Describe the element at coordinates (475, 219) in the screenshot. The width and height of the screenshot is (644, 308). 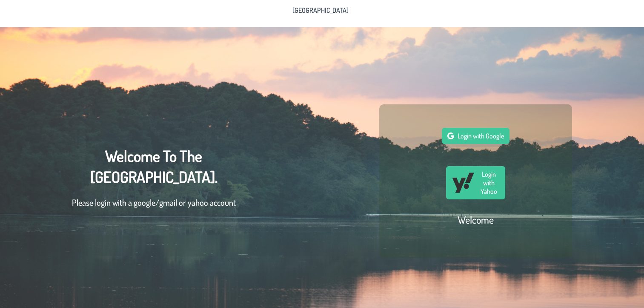
I see `h2: Welcome` at that location.